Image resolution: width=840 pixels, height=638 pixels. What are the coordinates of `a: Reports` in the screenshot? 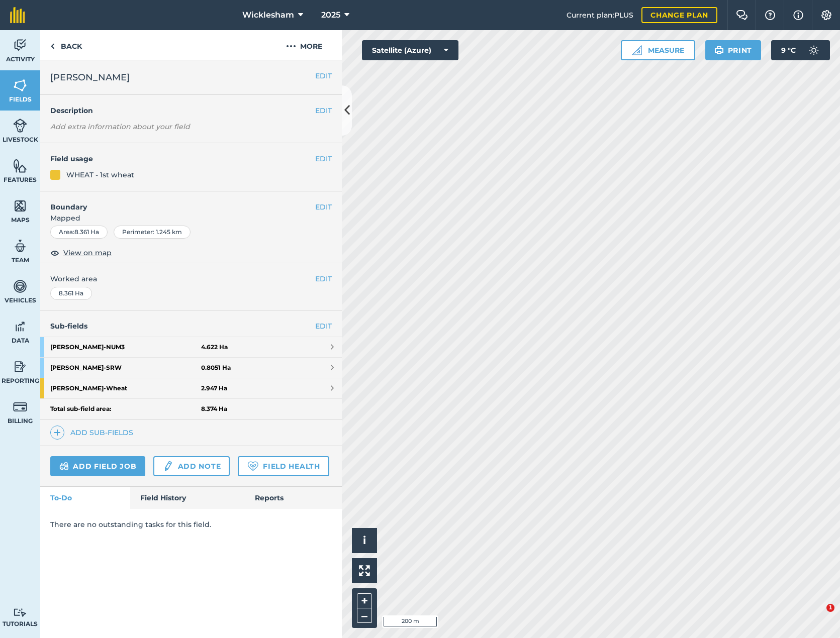 It's located at (293, 498).